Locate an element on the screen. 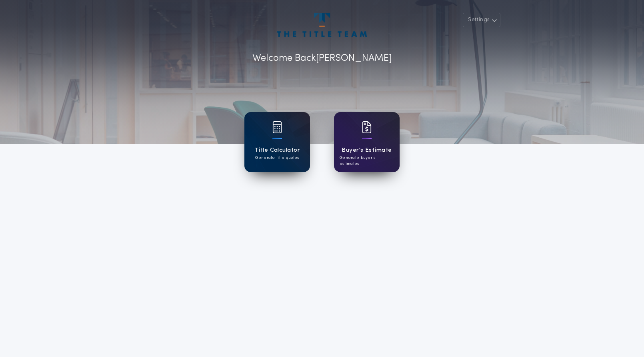 The height and width of the screenshot is (357, 644). a: card iconBuyer's EstimateGenerate buyer's estimates is located at coordinates (367, 142).